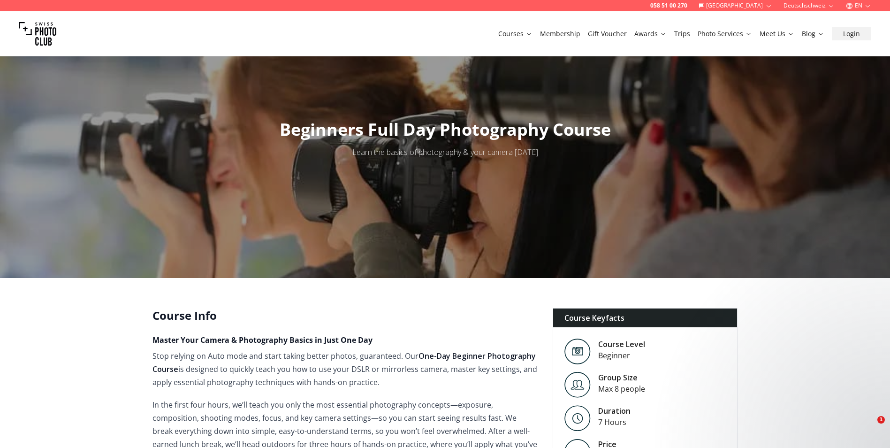 Image resolution: width=890 pixels, height=448 pixels. Describe the element at coordinates (725, 34) in the screenshot. I see `button: Photo Services` at that location.